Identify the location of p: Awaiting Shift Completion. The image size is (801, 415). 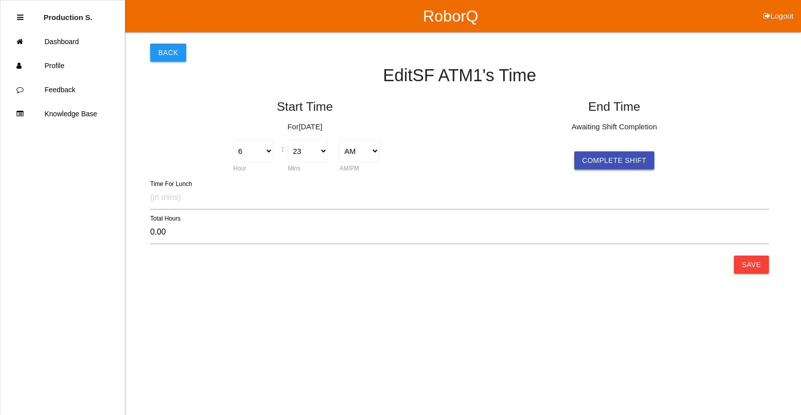
(614, 127).